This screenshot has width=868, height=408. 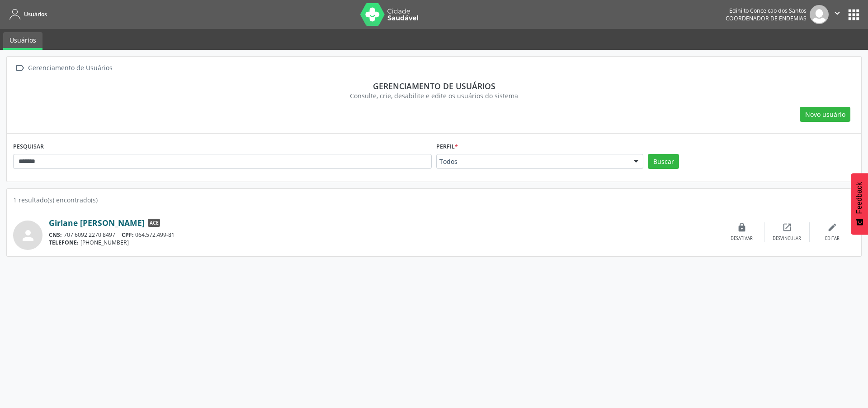 I want to click on i: lock, so click(x=742, y=227).